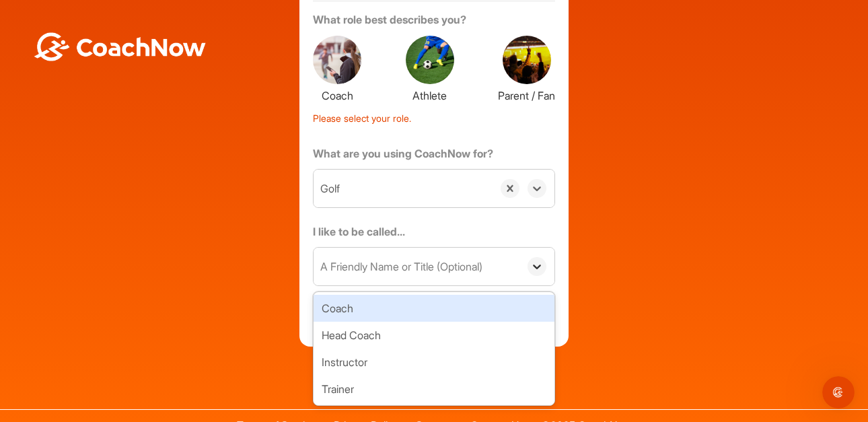  What do you see at coordinates (401, 267) in the screenshot?
I see `div: A Friendly Name or Title (Optional)` at bounding box center [401, 267].